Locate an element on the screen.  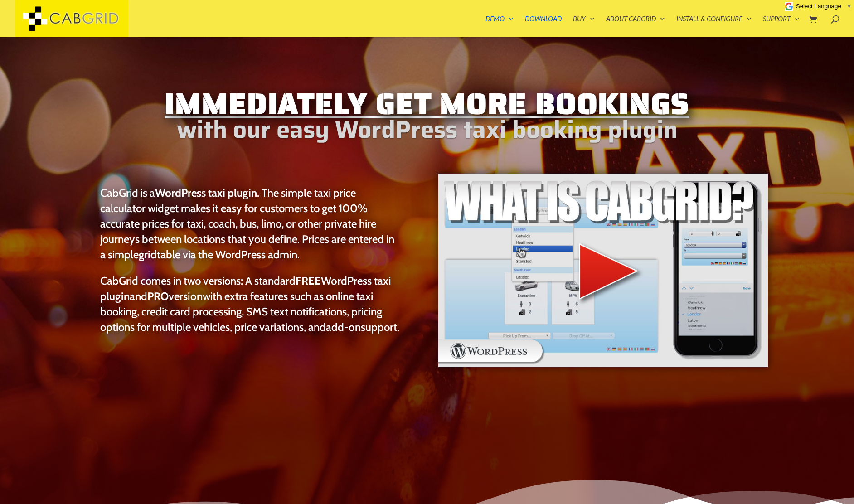
a: Support is located at coordinates (781, 27).